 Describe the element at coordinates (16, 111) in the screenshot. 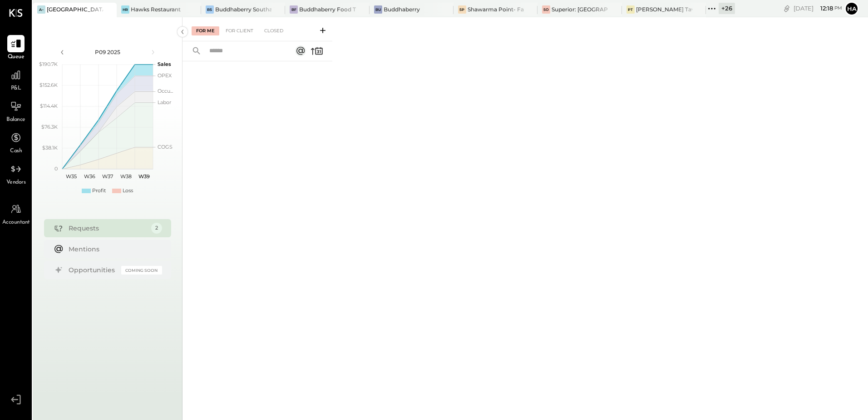

I see `a: Balance` at that location.